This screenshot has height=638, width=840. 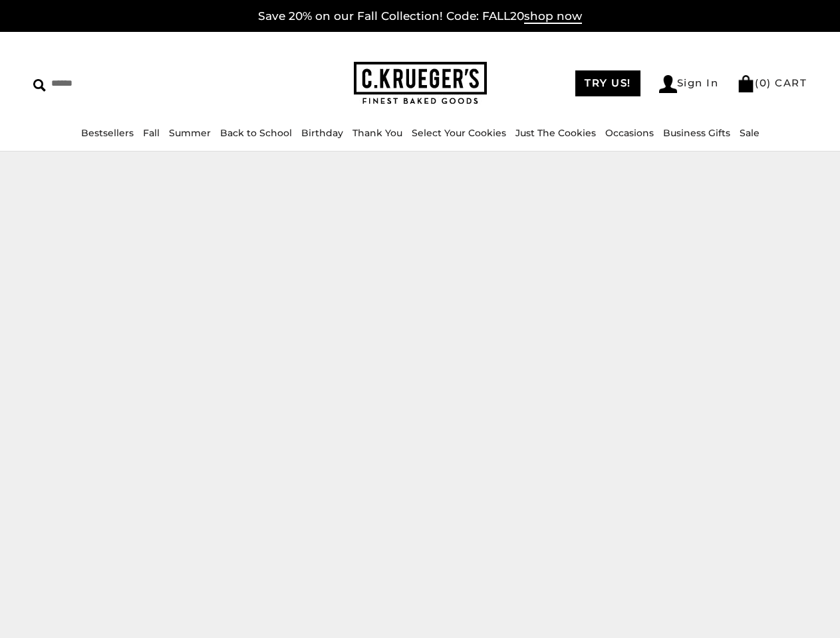 What do you see at coordinates (745, 84) in the screenshot?
I see `img: Bag` at bounding box center [745, 84].